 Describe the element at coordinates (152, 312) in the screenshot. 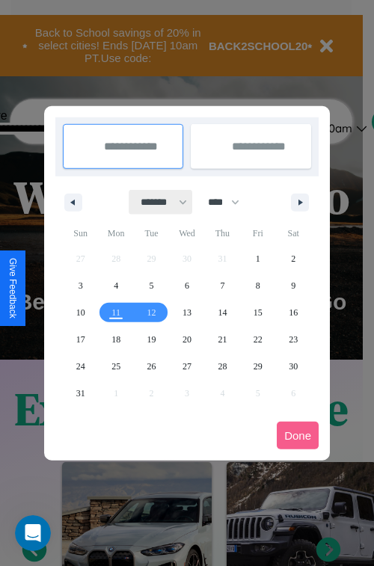

I see `span: 12` at that location.